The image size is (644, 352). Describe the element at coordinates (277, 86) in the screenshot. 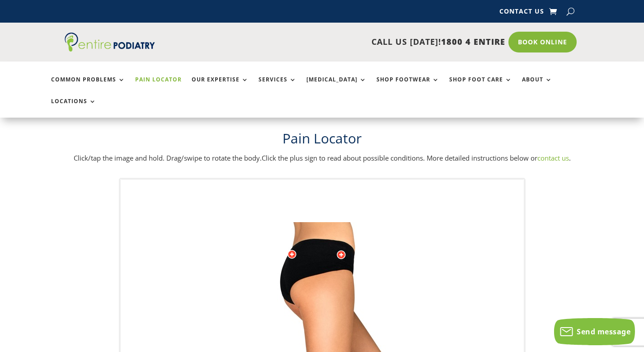

I see `a: Services` at that location.